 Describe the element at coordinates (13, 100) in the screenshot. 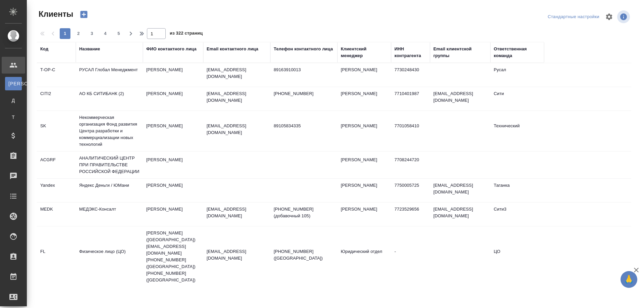

I see `span: Д` at that location.